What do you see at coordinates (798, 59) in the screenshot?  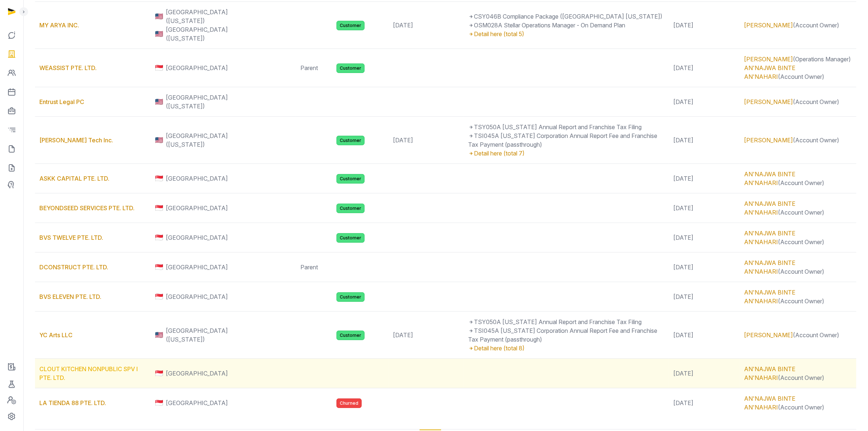 I see `div: (Operations Manager)` at bounding box center [798, 59].